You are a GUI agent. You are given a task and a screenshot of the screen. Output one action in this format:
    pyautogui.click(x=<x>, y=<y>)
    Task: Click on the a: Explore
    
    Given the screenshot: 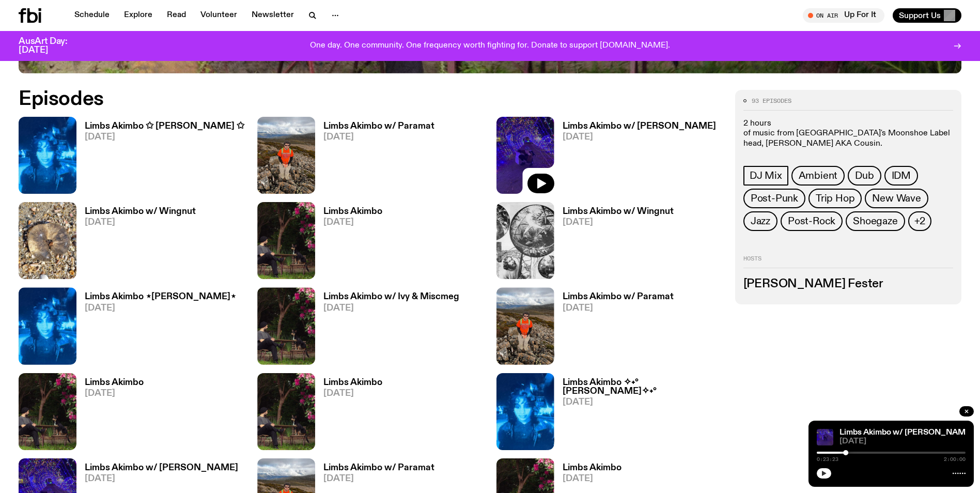 What is the action you would take?
    pyautogui.click(x=138, y=15)
    